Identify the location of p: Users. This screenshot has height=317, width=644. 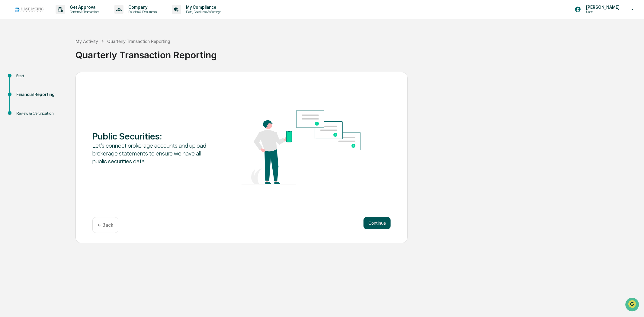
(602, 12).